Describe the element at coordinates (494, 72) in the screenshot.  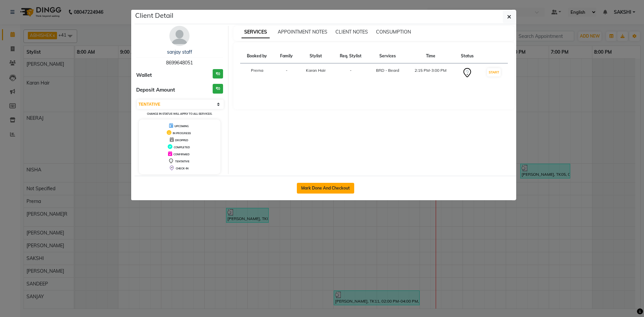
I see `button: START` at that location.